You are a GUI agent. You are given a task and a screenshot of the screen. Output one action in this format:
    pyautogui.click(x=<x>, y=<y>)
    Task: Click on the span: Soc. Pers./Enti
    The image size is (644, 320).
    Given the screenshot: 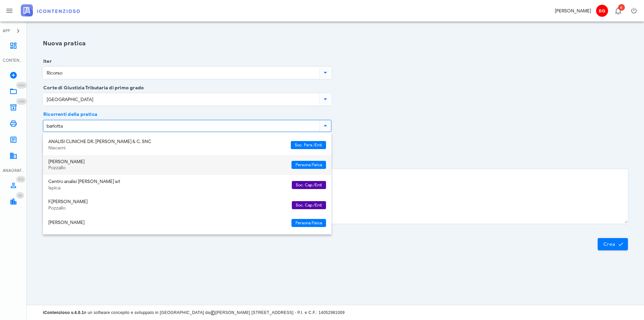 What is the action you would take?
    pyautogui.click(x=308, y=145)
    